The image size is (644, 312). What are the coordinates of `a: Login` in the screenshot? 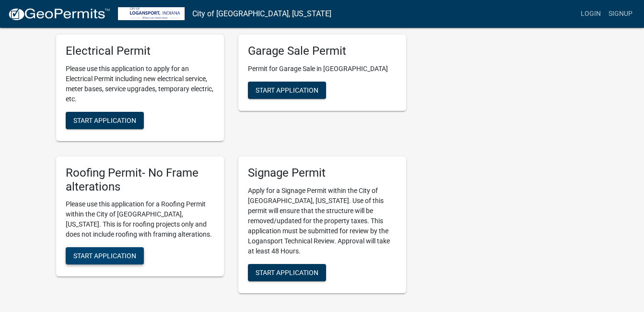 It's located at (591, 14).